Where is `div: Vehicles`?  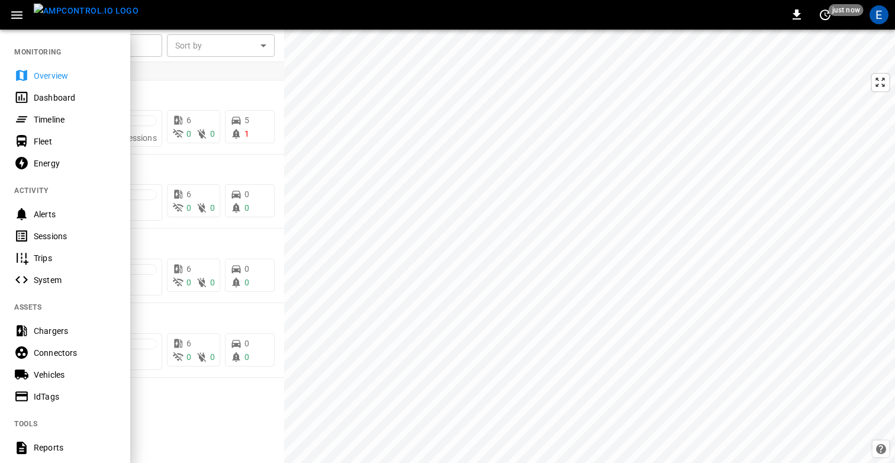
div: Vehicles is located at coordinates (75, 375).